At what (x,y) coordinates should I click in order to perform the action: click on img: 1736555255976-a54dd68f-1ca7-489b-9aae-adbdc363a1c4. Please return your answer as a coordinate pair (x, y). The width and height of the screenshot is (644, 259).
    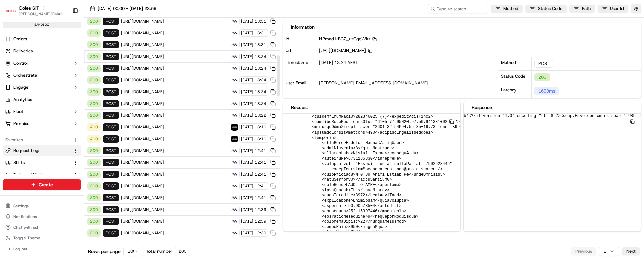
    Looking at the image, I should click on (13, 70).